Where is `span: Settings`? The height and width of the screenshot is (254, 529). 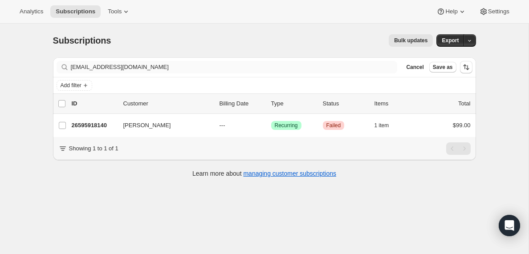
span: Settings is located at coordinates (498, 12).